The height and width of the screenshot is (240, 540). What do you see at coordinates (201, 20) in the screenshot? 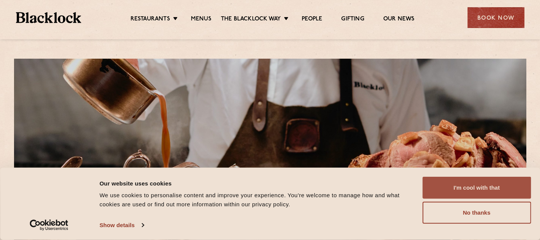
I see `a: Menus` at bounding box center [201, 20].